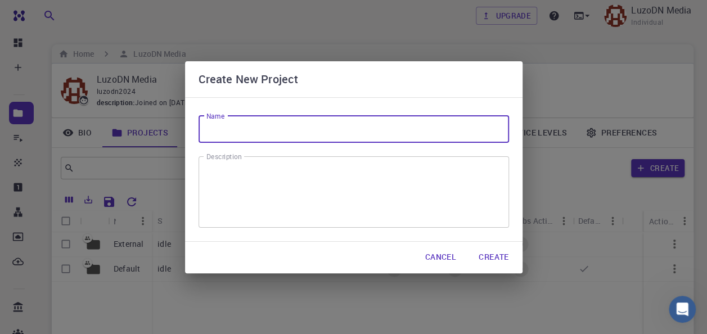 This screenshot has width=707, height=334. I want to click on button: Create, so click(493, 258).